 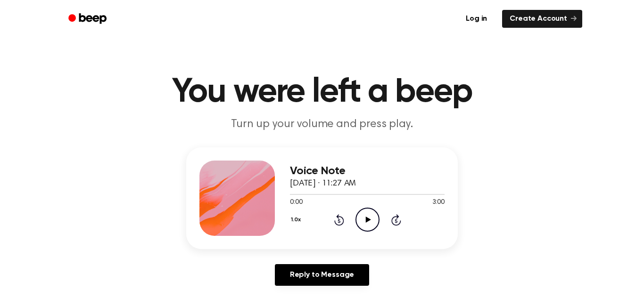 I want to click on span: 3:00, so click(x=438, y=203).